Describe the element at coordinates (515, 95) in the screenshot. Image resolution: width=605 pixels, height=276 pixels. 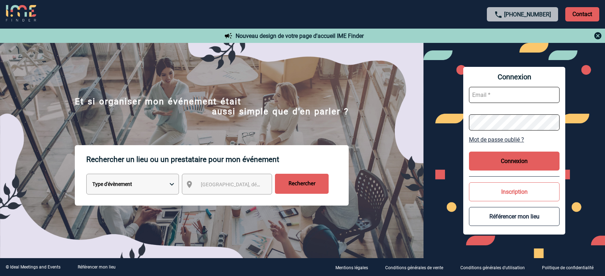
I see `input: Email *` at that location.